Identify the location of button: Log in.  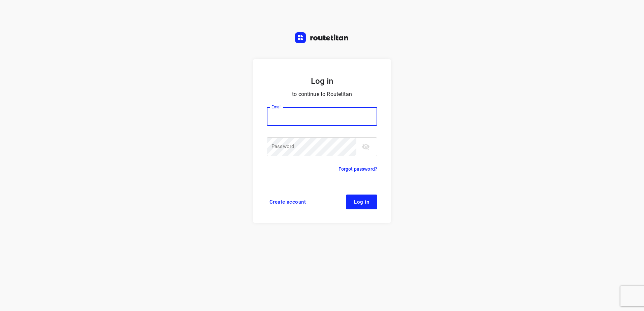
(361, 202).